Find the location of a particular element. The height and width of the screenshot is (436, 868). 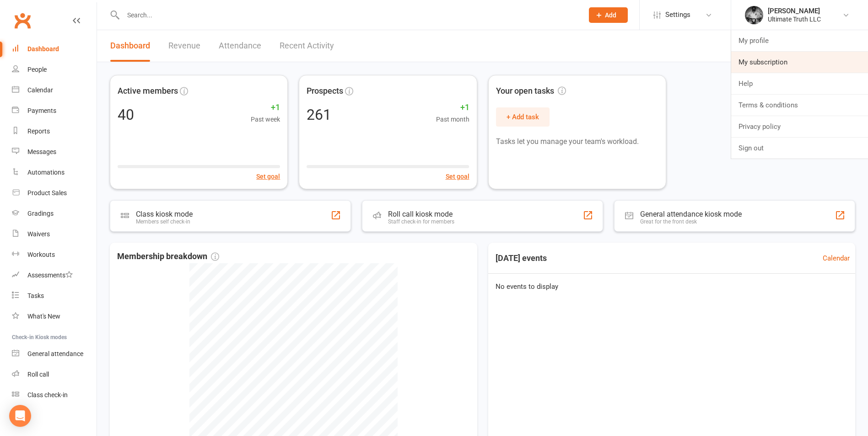

a: Roll call is located at coordinates (54, 375).